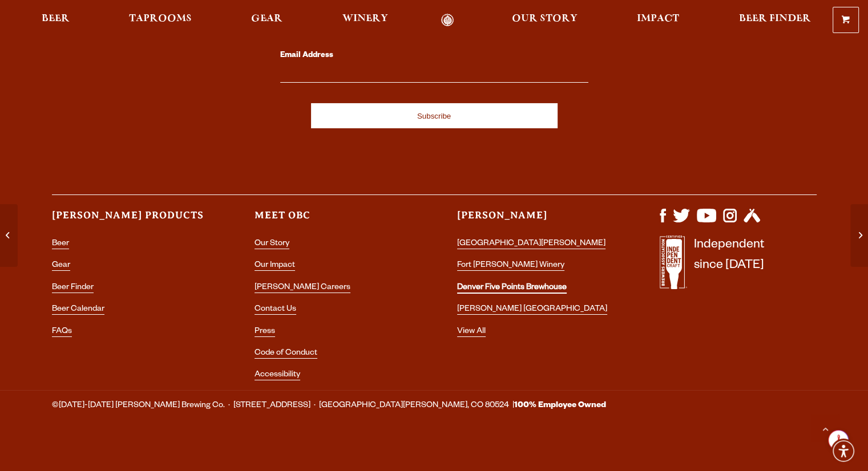 This screenshot has height=471, width=868. I want to click on span: Taprooms, so click(161, 19).